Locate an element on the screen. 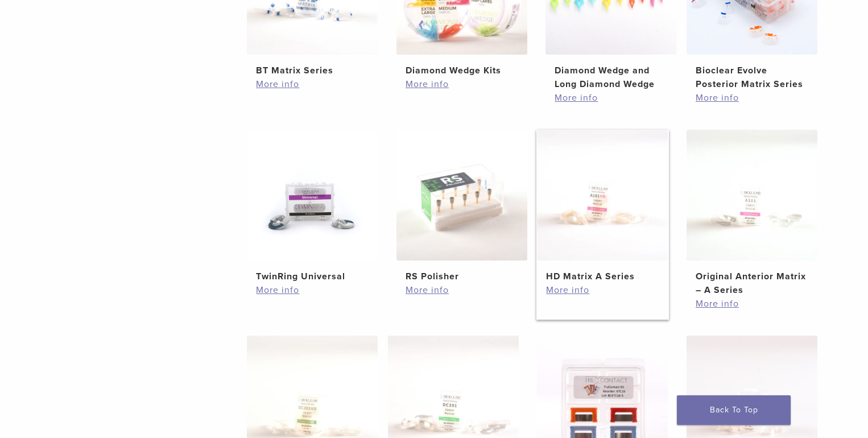  a: Original Anterior Matrix - A SeriesOriginal Anterior Matrix – A Series is located at coordinates (752, 213).